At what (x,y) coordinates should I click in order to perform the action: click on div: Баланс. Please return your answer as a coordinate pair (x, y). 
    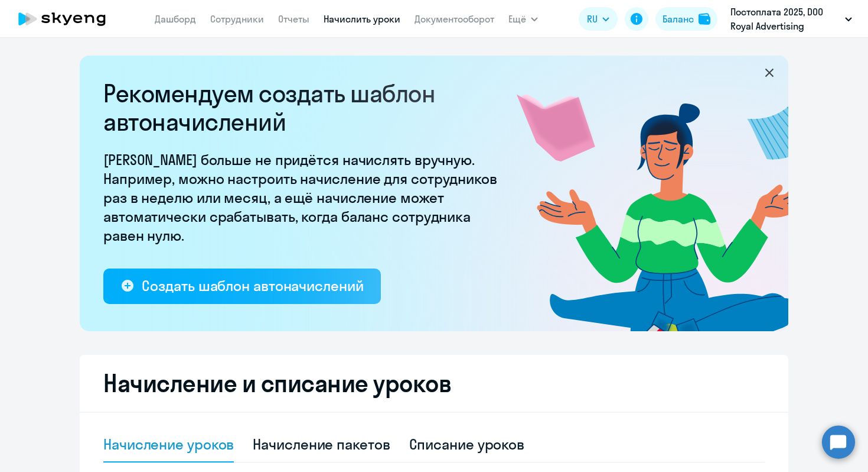
    Looking at the image, I should click on (678, 19).